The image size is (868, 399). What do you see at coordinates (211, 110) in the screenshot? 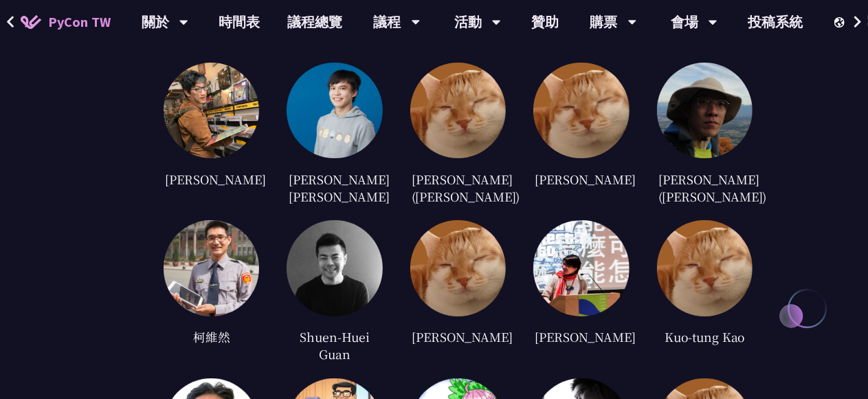
I see `img: 25c07452fc50a232619605b3e350791e.jpg` at bounding box center [211, 110].